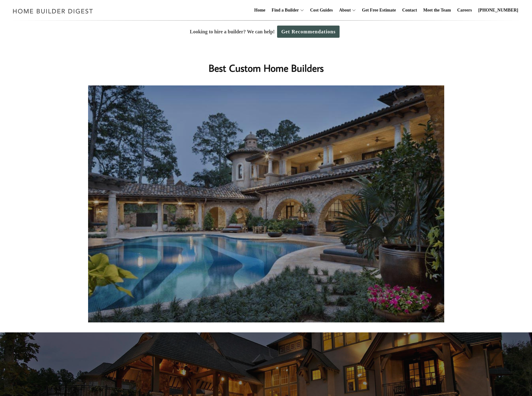  What do you see at coordinates (465, 10) in the screenshot?
I see `a: Careers` at bounding box center [465, 10].